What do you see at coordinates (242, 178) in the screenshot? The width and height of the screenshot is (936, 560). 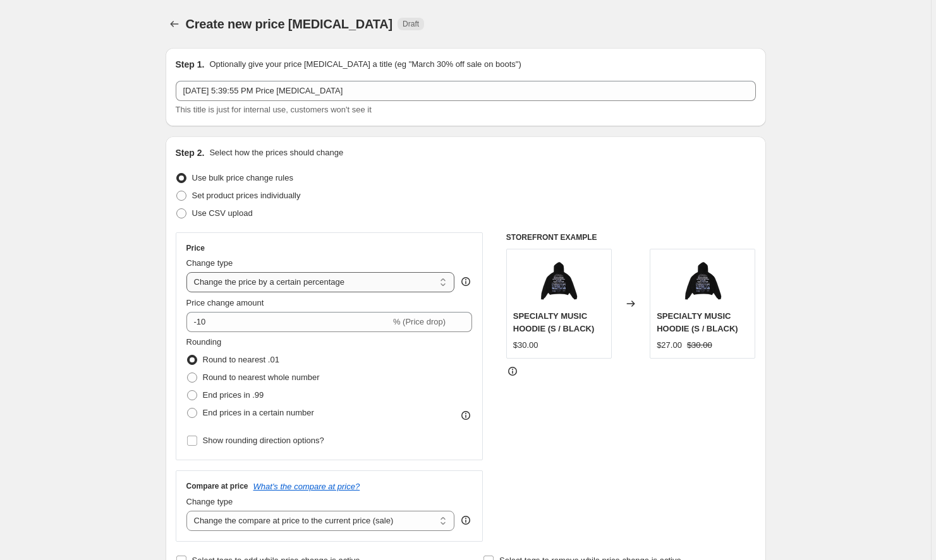 I see `span: Use bulk price change rules` at bounding box center [242, 178].